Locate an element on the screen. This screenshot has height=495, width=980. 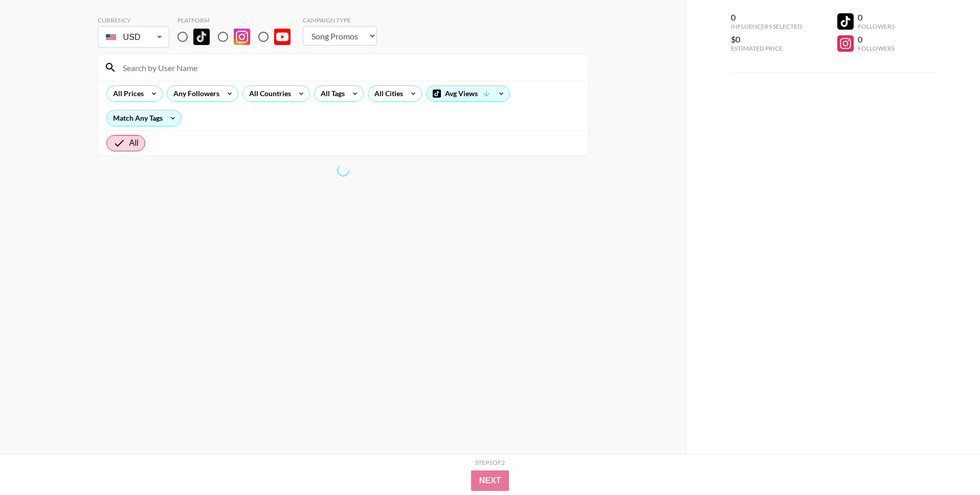
div: All Tags is located at coordinates (330, 94).